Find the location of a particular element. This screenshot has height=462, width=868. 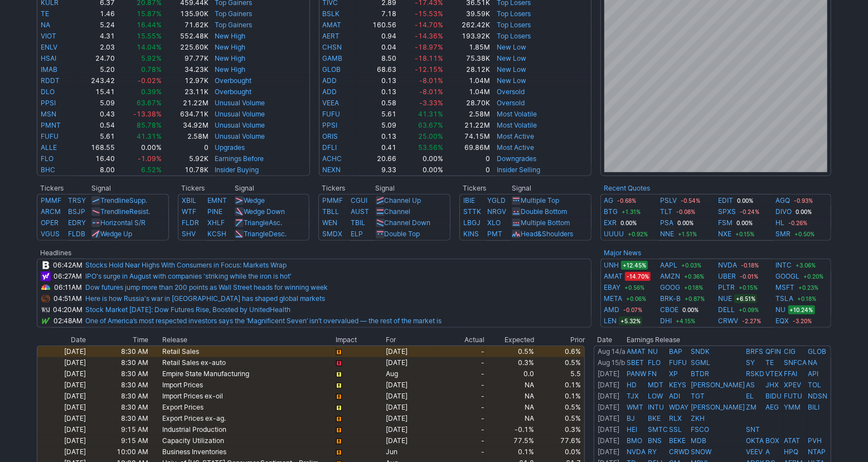

a: AERT is located at coordinates (331, 36).